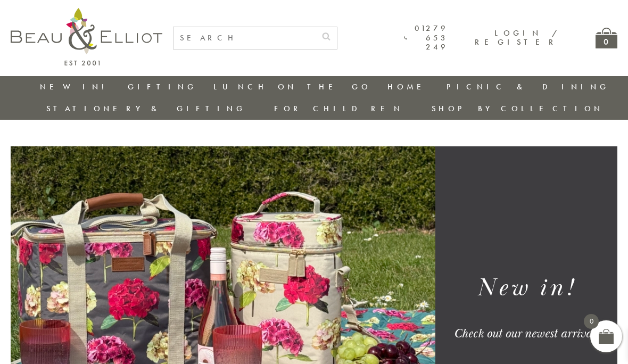 The width and height of the screenshot is (628, 364). Describe the element at coordinates (75, 86) in the screenshot. I see `a: New in!` at that location.